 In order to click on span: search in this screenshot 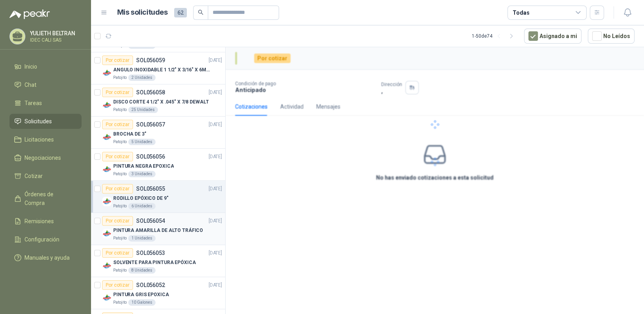, I will do `click(200, 12)`.